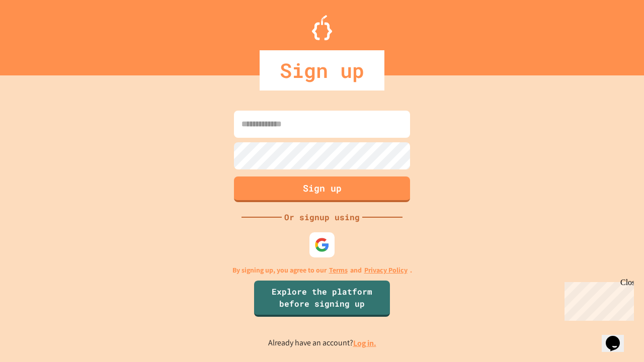  I want to click on a: Explore the platform before signing up, so click(322, 299).